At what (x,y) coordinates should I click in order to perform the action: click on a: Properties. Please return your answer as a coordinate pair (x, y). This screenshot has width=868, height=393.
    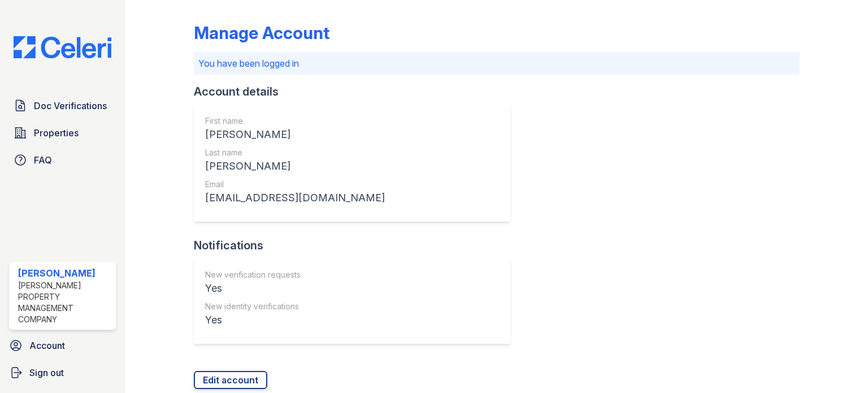
    Looking at the image, I should click on (62, 133).